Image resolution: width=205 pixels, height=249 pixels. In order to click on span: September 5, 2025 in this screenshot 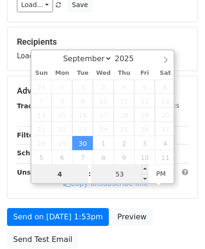, I will do `click(145, 86)`.